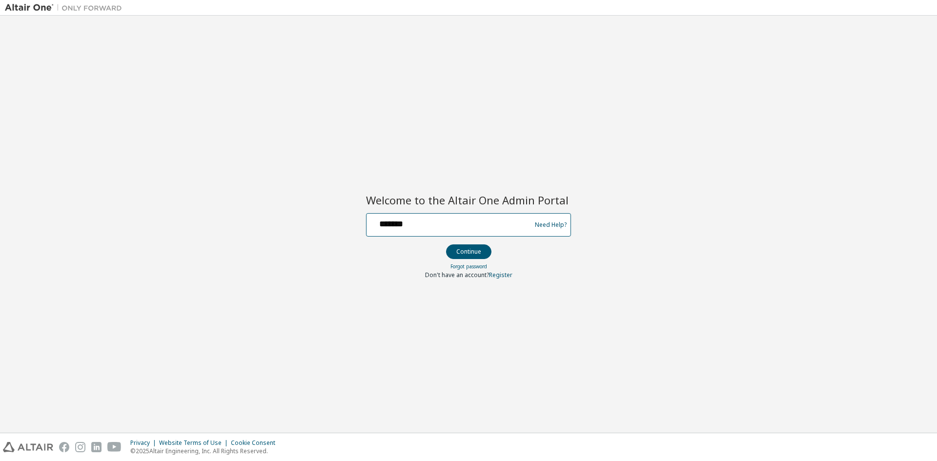 This screenshot has width=937, height=461. What do you see at coordinates (469, 252) in the screenshot?
I see `button: Continue` at bounding box center [469, 252].